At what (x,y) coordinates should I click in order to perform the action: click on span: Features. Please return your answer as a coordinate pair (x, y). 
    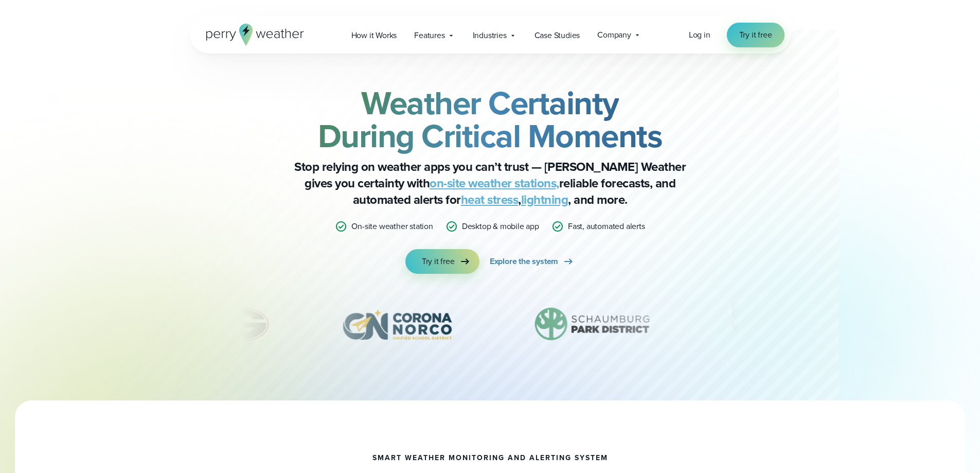
    Looking at the image, I should click on (429, 36).